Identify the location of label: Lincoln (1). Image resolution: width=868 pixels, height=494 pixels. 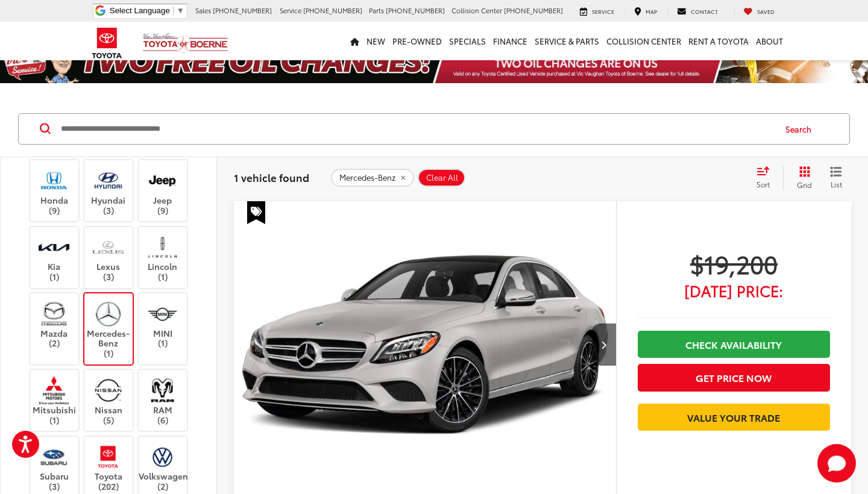
(163, 257).